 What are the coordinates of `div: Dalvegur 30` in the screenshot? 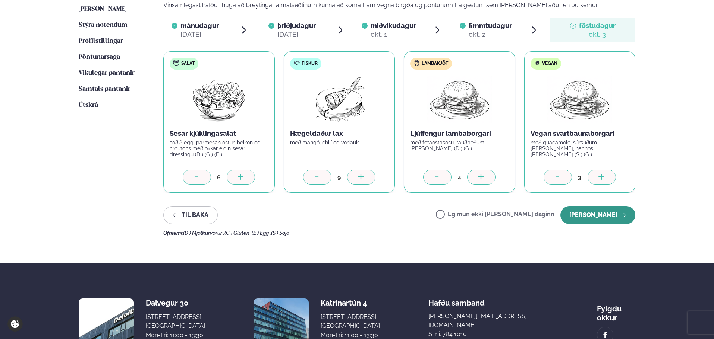 It's located at (175, 303).